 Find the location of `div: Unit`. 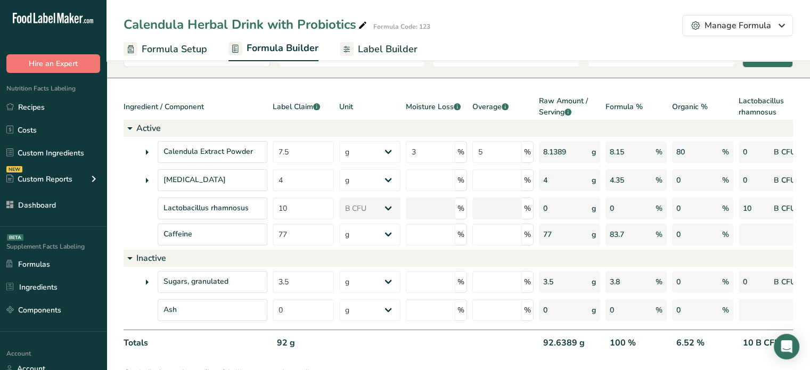

div: Unit is located at coordinates (370, 108).